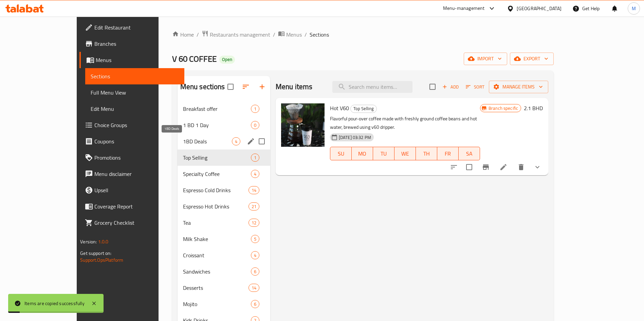 The height and width of the screenshot is (321, 644). Describe the element at coordinates (132, 207) in the screenshot. I see `a: Coverage Report` at that location.